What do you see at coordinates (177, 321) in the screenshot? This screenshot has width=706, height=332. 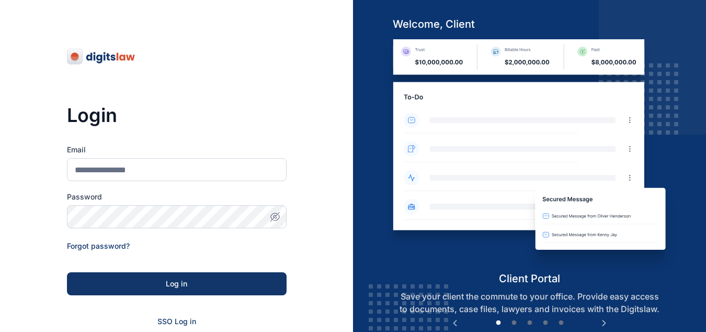 I see `span: SSO Log in` at bounding box center [177, 321].